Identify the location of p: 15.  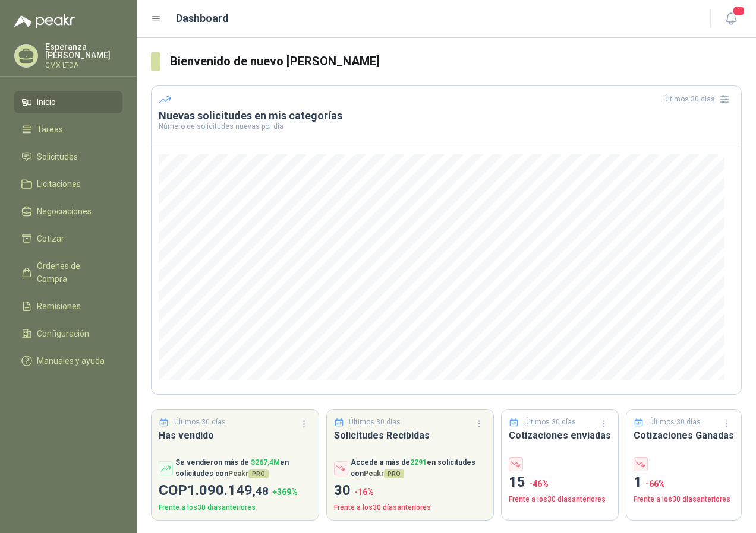
(560, 483).